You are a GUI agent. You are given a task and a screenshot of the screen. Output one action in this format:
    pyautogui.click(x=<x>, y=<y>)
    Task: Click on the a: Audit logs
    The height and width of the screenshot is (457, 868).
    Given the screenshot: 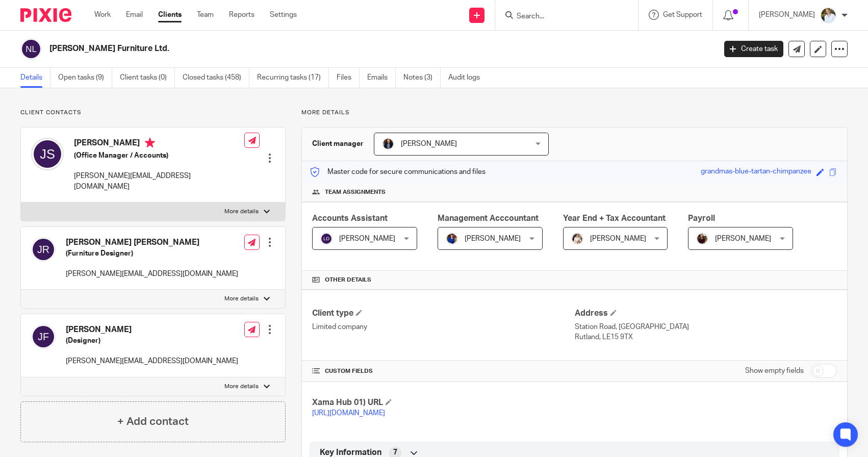 What is the action you would take?
    pyautogui.click(x=468, y=78)
    